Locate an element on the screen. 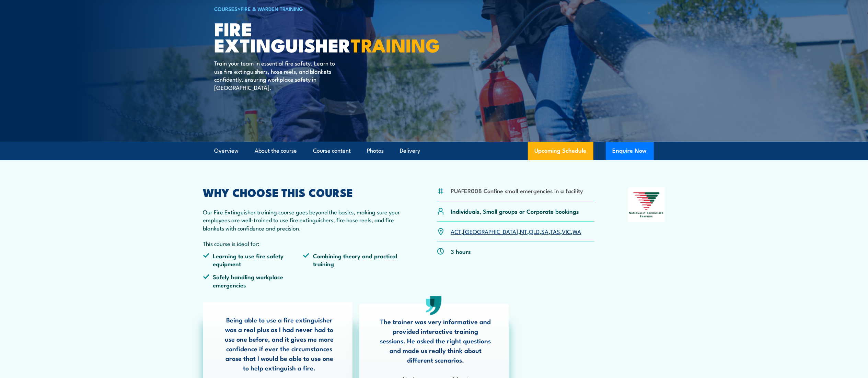 The width and height of the screenshot is (868, 378). strong: TRAINING is located at coordinates (396, 44).